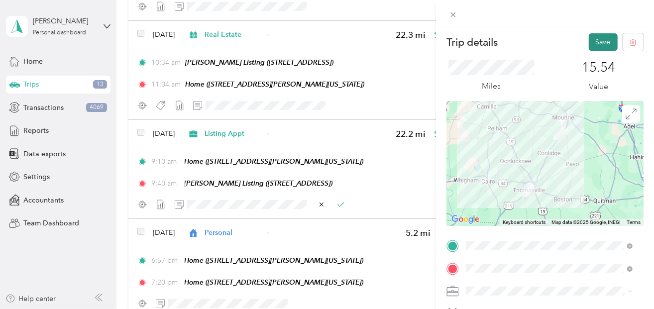 This screenshot has width=654, height=309. Describe the element at coordinates (586, 222) in the screenshot. I see `span: Map data ©2025 Google, INEGI` at that location.